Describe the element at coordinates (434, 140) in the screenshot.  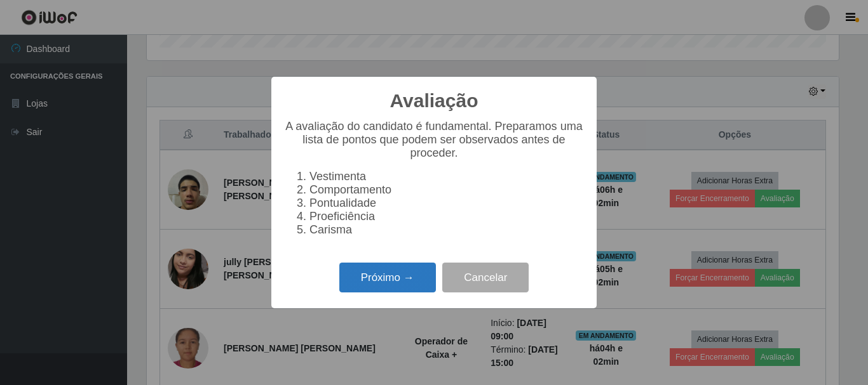
I see `p: A avaliação do candidato é fundamental. Preparamos uma lista de pontos que podem ser observados a...` at that location.